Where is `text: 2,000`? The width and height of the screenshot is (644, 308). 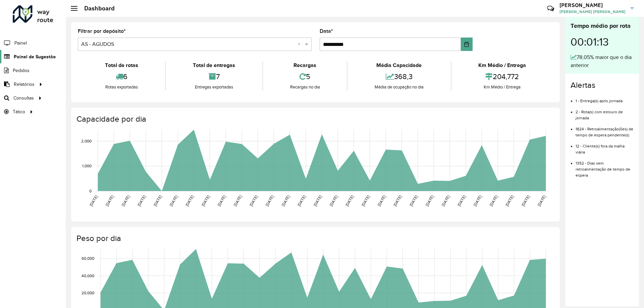
text: 2,000 is located at coordinates (86, 141).